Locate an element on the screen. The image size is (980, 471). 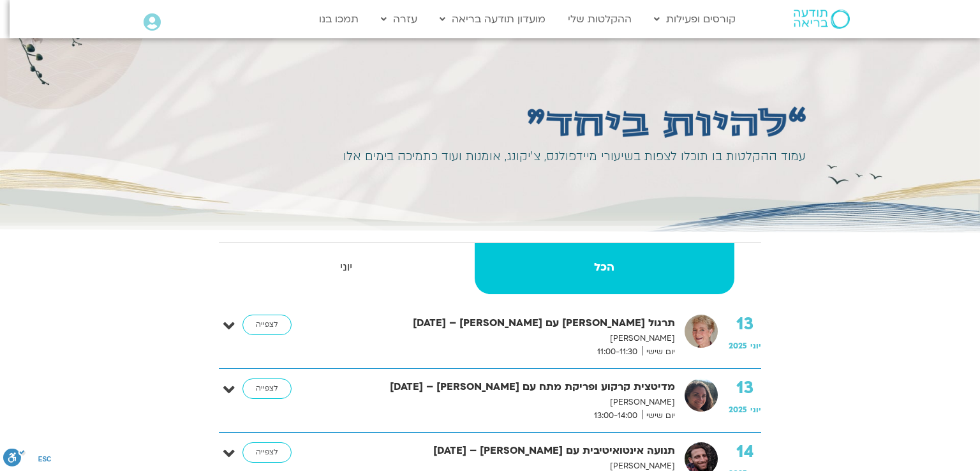
a: יוני is located at coordinates (346, 269).